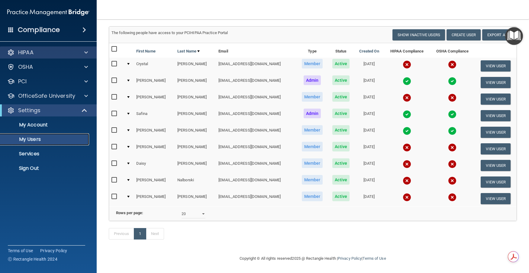 This screenshot has height=273, width=529. Describe the element at coordinates (45, 154) in the screenshot. I see `p: Services` at that location.